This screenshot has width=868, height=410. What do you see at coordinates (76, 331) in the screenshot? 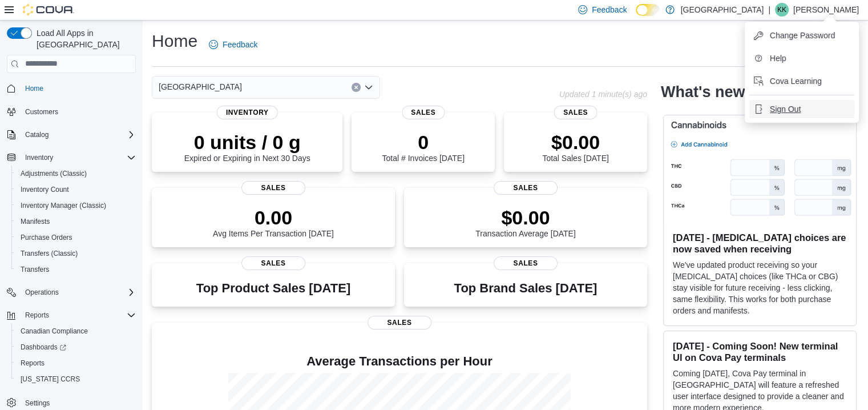
I see `button: Canadian Compliance` at bounding box center [76, 331].